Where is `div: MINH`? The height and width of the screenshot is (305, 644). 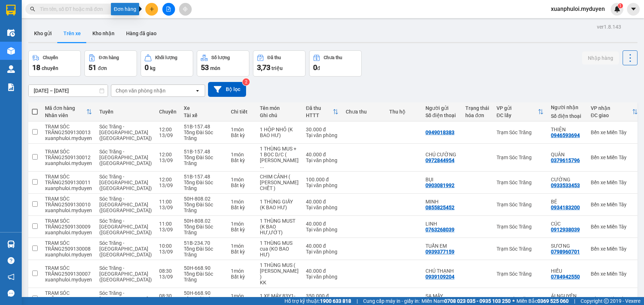 div: MINH is located at coordinates (441, 202).